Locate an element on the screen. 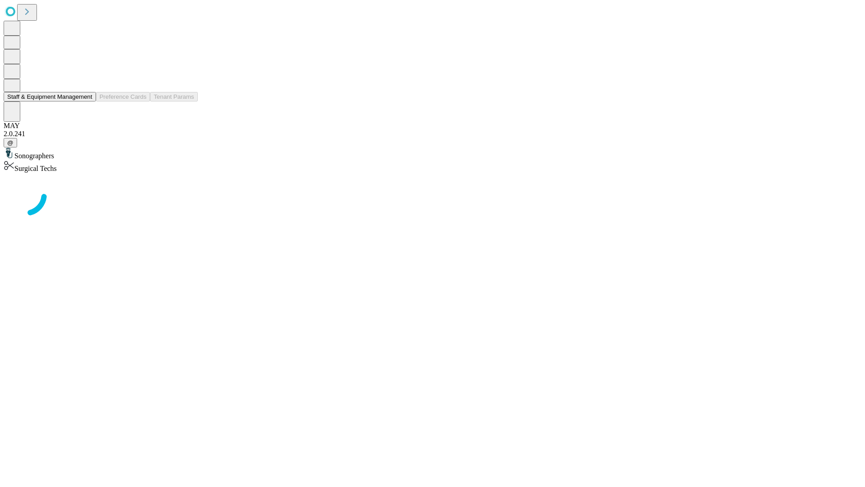  div: MAY is located at coordinates (433, 126).